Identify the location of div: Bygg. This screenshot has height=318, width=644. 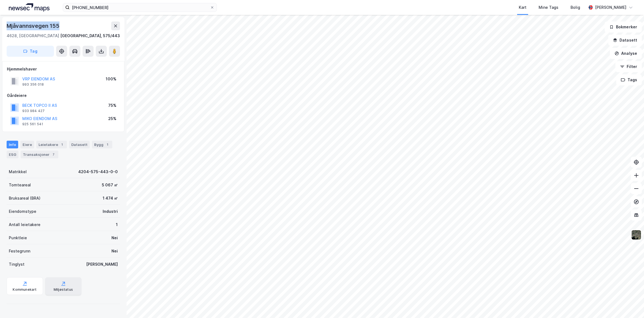
(102, 145).